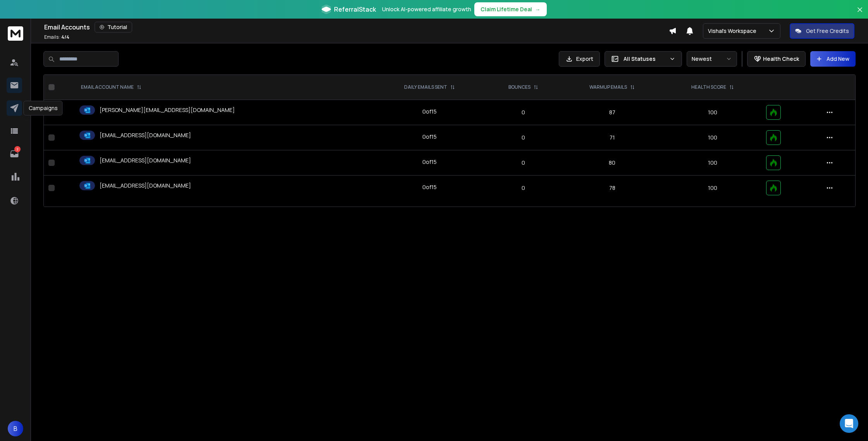 The image size is (868, 441). Describe the element at coordinates (579, 59) in the screenshot. I see `button: Export` at that location.